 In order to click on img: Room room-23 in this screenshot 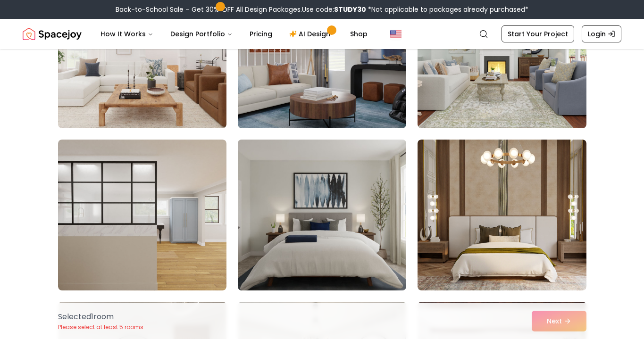, I will do `click(322, 215)`.